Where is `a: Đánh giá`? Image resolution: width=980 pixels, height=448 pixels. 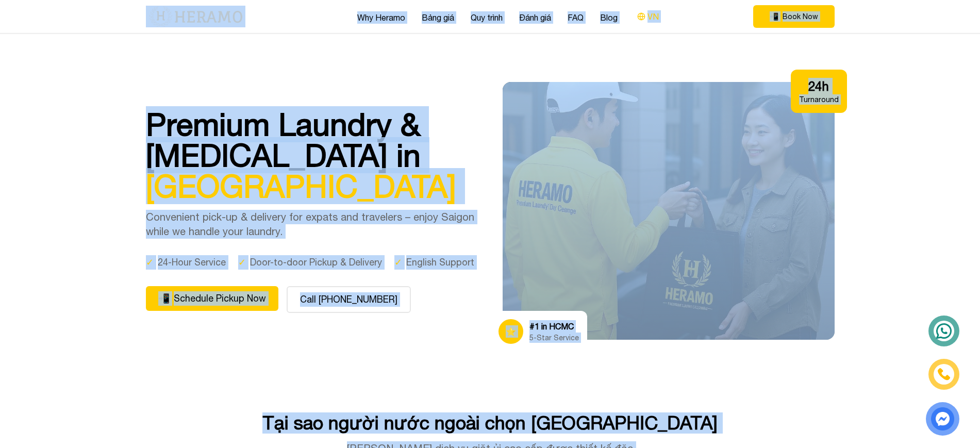
a: Đánh giá is located at coordinates (535, 18).